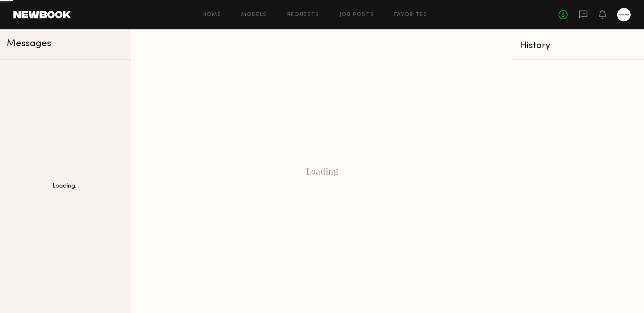  What do you see at coordinates (29, 44) in the screenshot?
I see `span: Messages` at bounding box center [29, 44].